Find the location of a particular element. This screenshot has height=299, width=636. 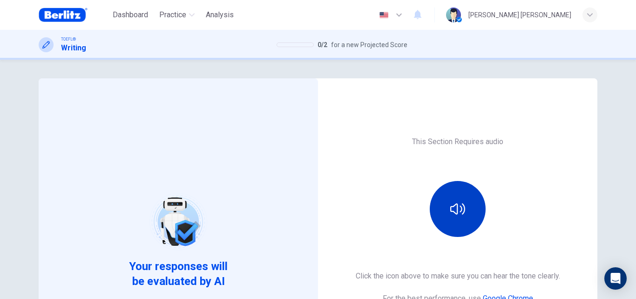

span: Dashboard is located at coordinates (130, 15).